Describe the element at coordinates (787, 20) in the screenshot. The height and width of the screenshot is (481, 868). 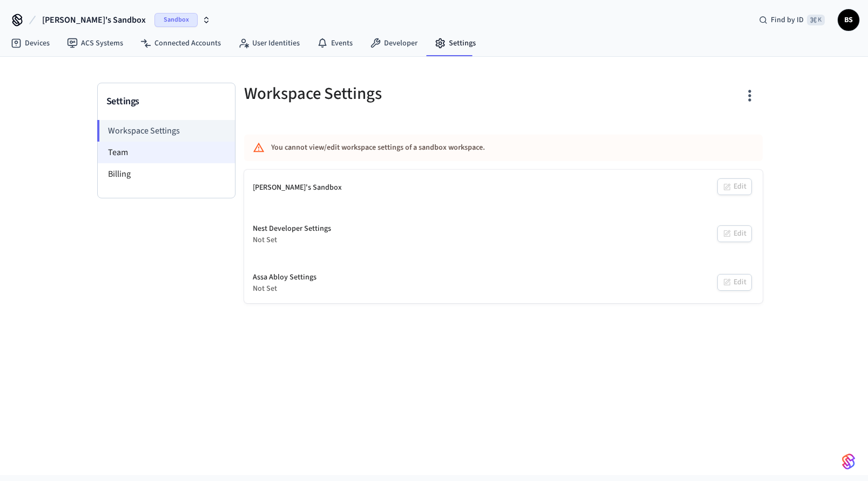
I see `span: Find by ID` at that location.